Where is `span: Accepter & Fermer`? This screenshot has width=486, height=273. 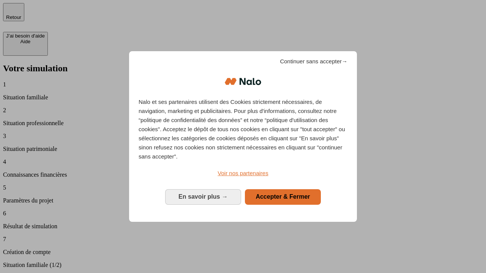 span: Accepter & Fermer is located at coordinates (282, 197).